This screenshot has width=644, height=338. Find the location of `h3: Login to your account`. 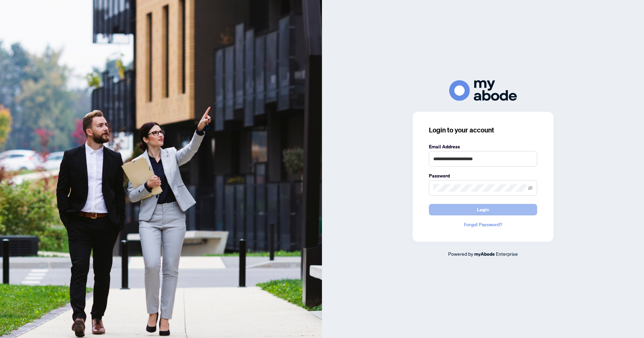

h3: Login to your account is located at coordinates (482, 130).